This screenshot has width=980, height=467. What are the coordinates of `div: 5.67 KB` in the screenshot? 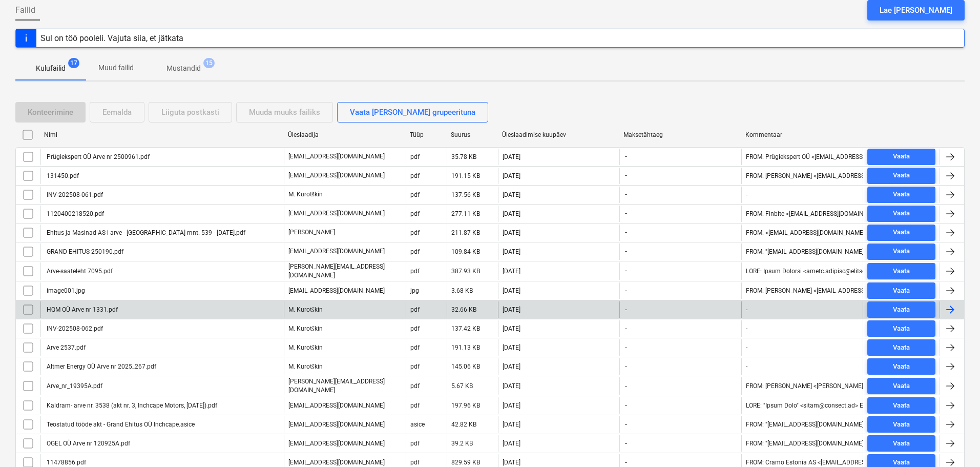 It's located at (462, 386).